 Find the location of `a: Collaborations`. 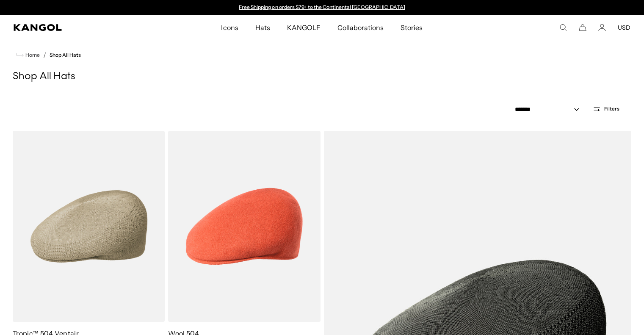

a: Collaborations is located at coordinates (360, 27).